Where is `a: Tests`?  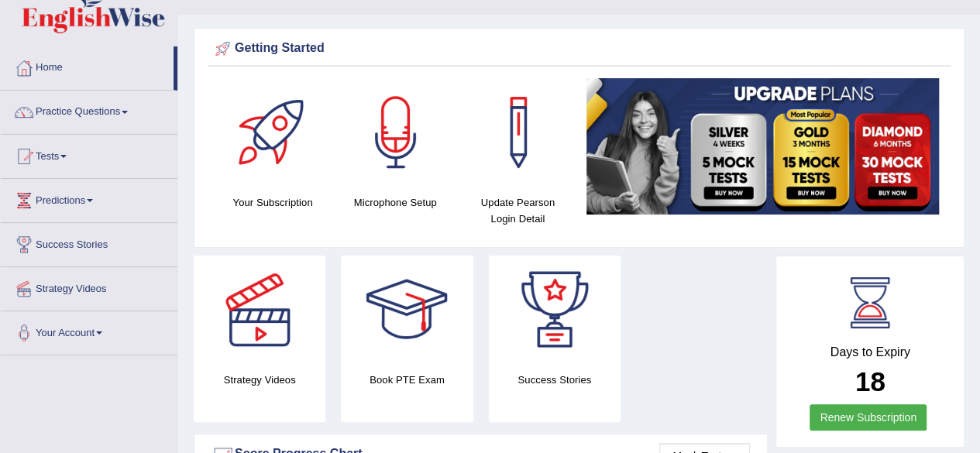
a: Tests is located at coordinates (90, 154).